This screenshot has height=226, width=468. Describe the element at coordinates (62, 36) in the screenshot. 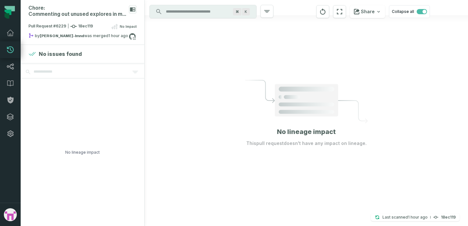

I see `strong: gabe-cohen-lmnd` at that location.